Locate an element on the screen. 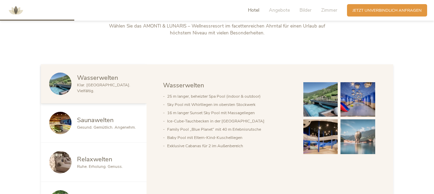 Image resolution: width=434 pixels, height=194 pixels. span: Gesund. Gemütlich. Angenehm. is located at coordinates (106, 127).